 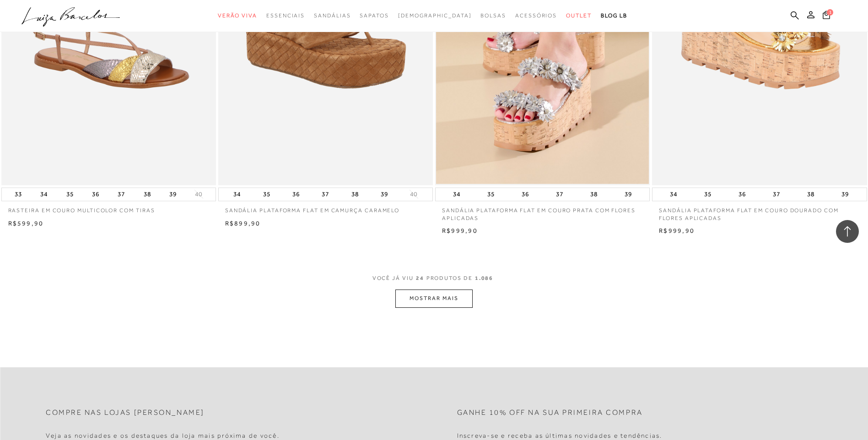 What do you see at coordinates (326, 208) in the screenshot?
I see `a: SANDÁLIA PLATAFORMA FLAT EM CAMURÇA CARAMELO` at bounding box center [326, 208].